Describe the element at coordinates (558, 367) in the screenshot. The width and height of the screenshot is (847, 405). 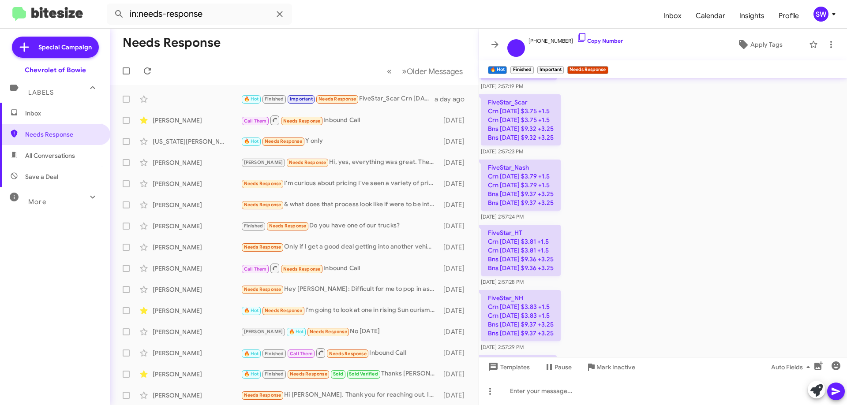
I see `button: Pause` at that location.